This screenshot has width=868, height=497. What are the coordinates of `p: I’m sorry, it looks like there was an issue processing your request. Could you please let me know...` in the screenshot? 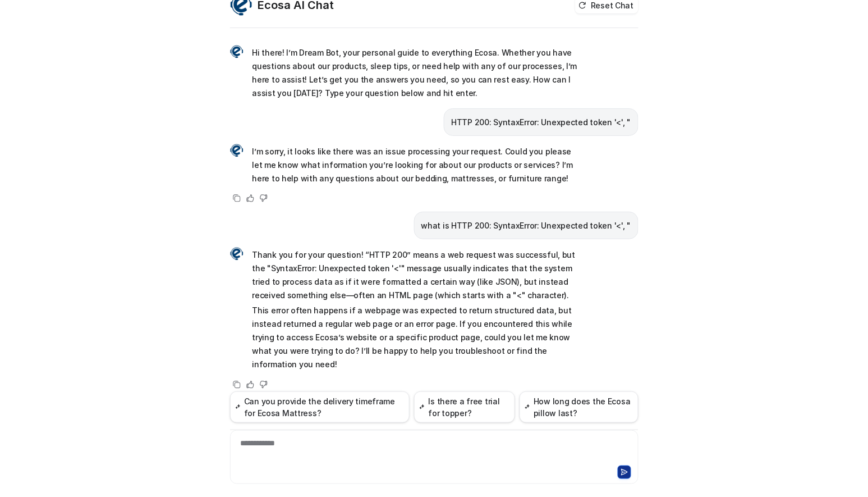 It's located at (416, 165).